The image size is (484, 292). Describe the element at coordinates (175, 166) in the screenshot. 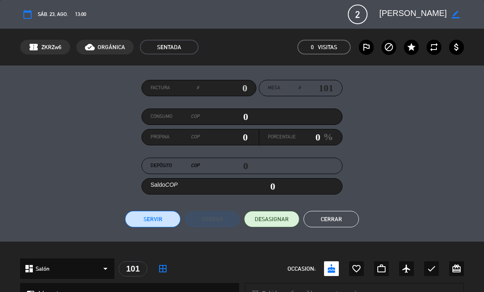

I see `label: Depósito` at that location.